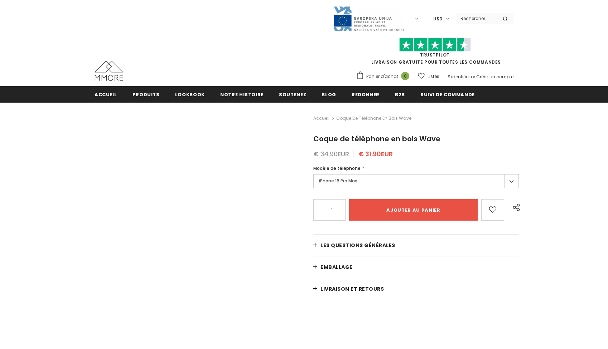 This screenshot has width=608, height=349. Describe the element at coordinates (459, 77) in the screenshot. I see `a: S'identifier` at that location.